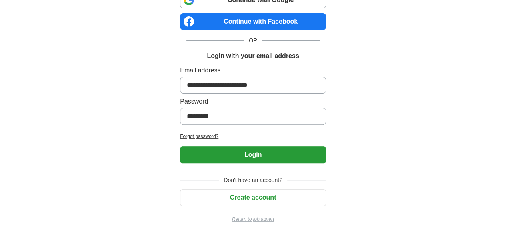 The height and width of the screenshot is (234, 506). What do you see at coordinates (253, 219) in the screenshot?
I see `a: Return to job advert` at bounding box center [253, 219].